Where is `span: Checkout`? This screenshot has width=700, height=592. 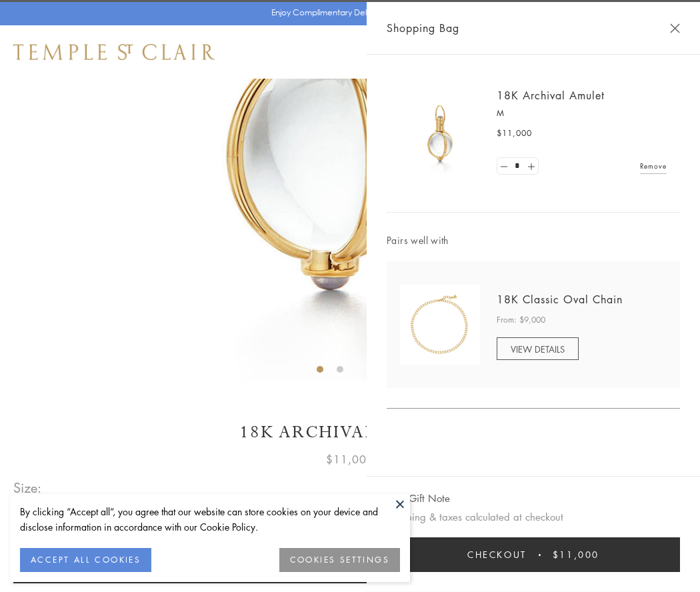
span: Checkout is located at coordinates (496, 555).